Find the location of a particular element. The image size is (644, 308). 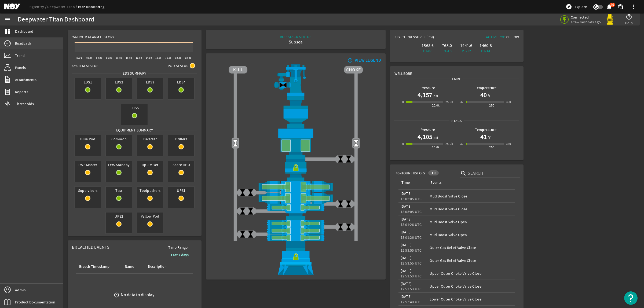

div: PT-10 is located at coordinates (447, 51).